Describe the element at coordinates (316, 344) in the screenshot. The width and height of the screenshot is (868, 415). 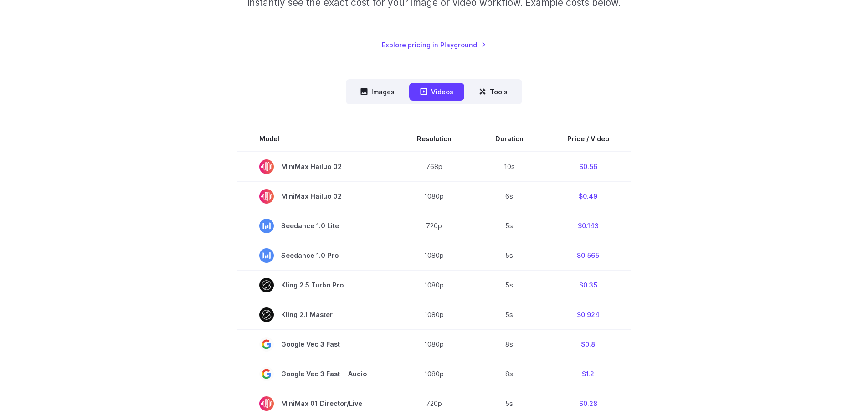
I see `span: Google Veo 3 Fast` at that location.